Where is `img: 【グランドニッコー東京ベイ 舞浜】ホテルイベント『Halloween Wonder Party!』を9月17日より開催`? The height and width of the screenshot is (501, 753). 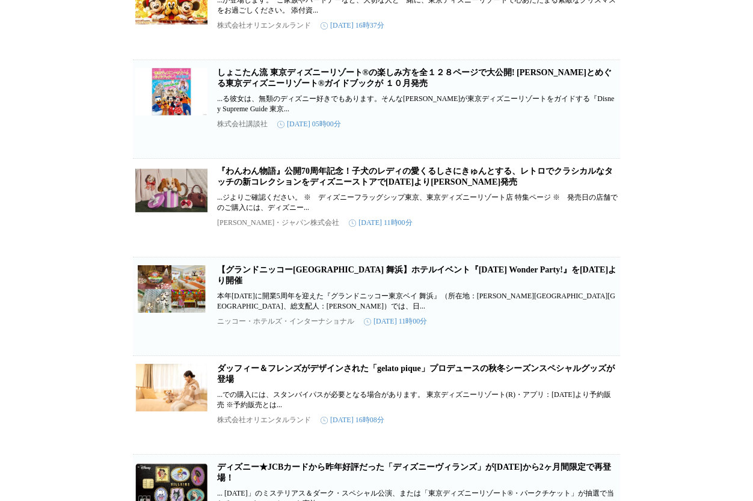
img: 【グランドニッコー東京ベイ 舞浜】ホテルイベント『Halloween Wonder Party!』を9月17日より開催 is located at coordinates (171, 289).